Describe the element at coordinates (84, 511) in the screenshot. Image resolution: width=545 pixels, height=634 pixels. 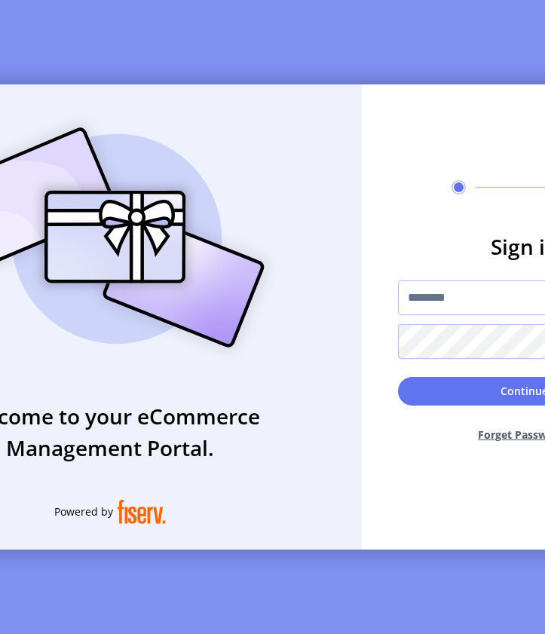
I see `span: Powered by` at that location.